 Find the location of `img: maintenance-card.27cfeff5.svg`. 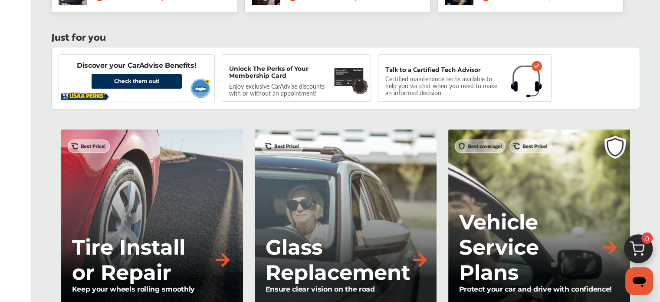

img: maintenance-card.27cfeff5.svg is located at coordinates (349, 77).